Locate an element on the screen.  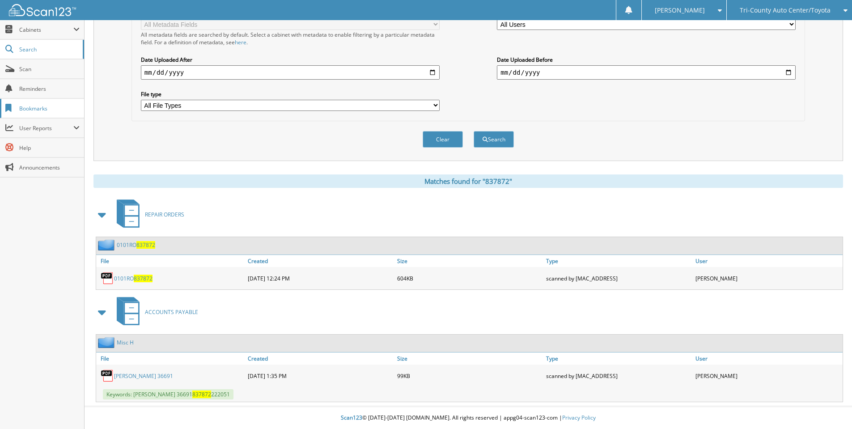
a: ACCOUNTS PAYABLE is located at coordinates (155, 312).